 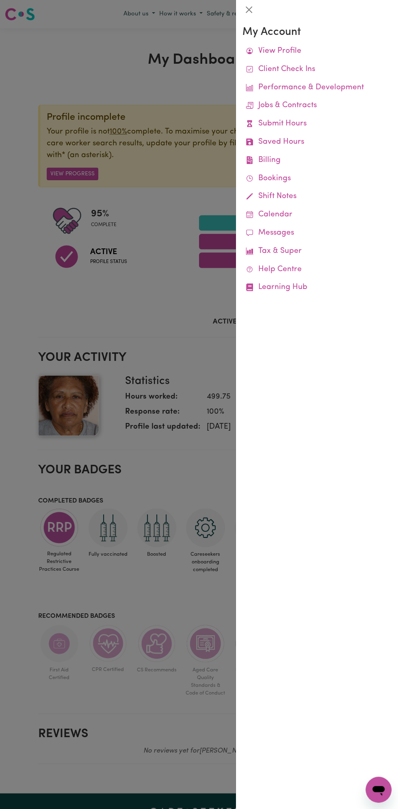 What do you see at coordinates (317, 196) in the screenshot?
I see `a: Shift Notes` at bounding box center [317, 196].